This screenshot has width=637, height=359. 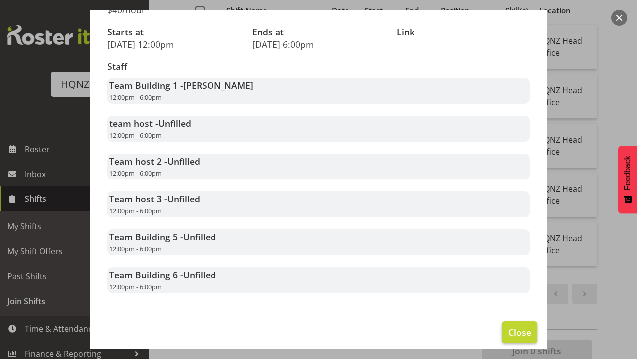 What do you see at coordinates (520, 332) in the screenshot?
I see `span: Close` at bounding box center [520, 332].